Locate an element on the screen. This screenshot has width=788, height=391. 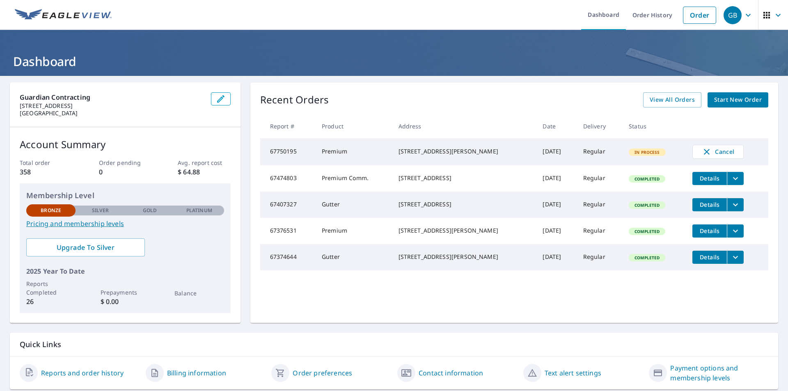
p: Guardian Contracting is located at coordinates (112, 97).